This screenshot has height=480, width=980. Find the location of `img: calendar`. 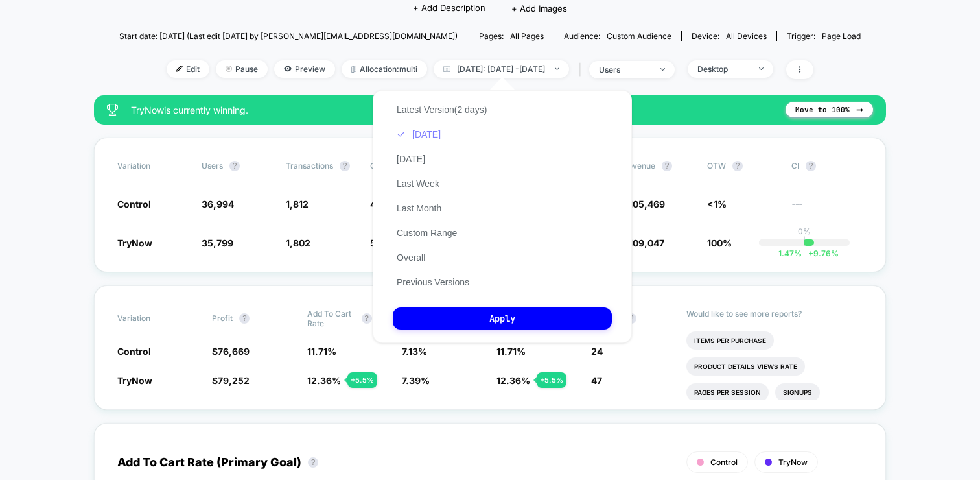

img: calendar is located at coordinates (447, 68).